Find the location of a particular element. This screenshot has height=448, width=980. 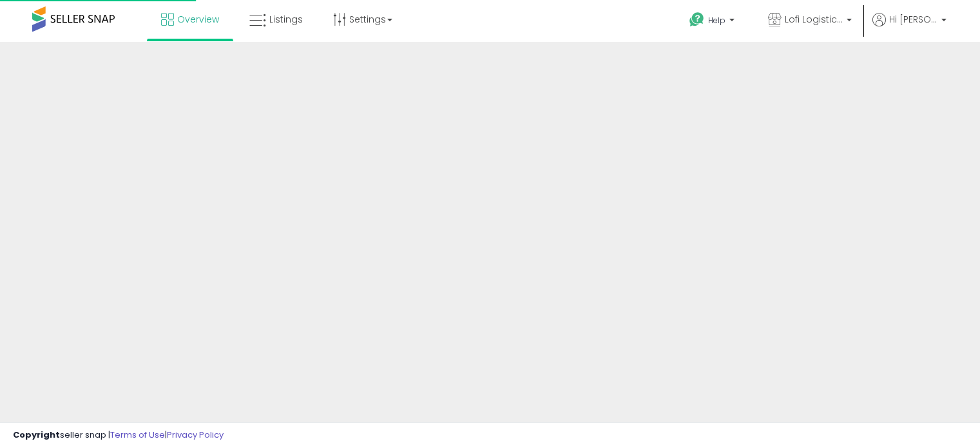

div: seller snap | | is located at coordinates (118, 435).